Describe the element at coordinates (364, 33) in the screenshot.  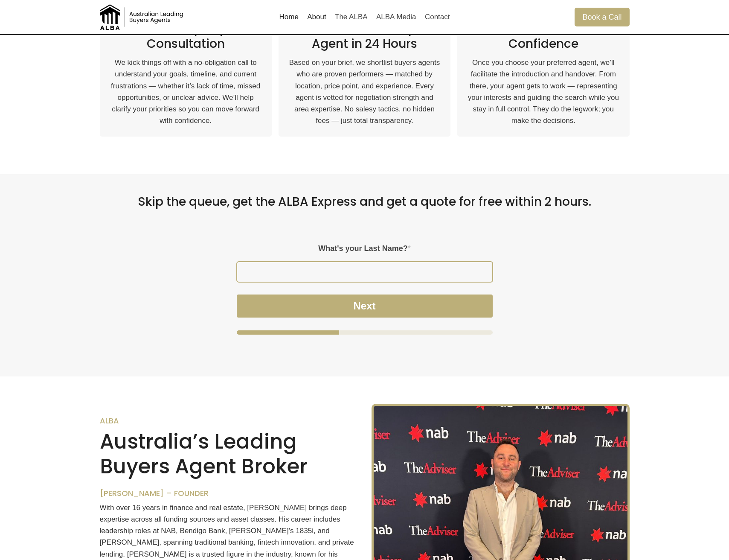
I see `h2: Recommended Buyers Agent in 24 Hours` at that location.